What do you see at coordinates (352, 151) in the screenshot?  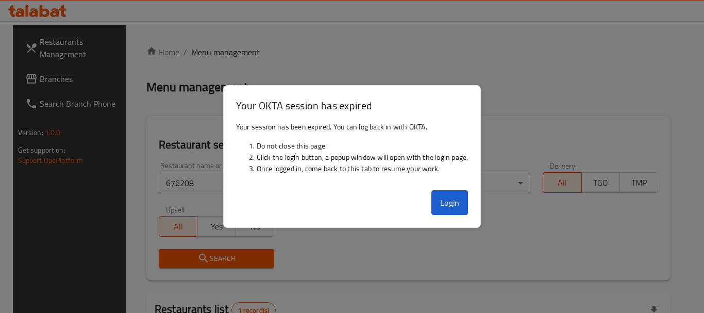 I see `div: Your session has been expired. You can log back in with OKTA.` at bounding box center [352, 151].